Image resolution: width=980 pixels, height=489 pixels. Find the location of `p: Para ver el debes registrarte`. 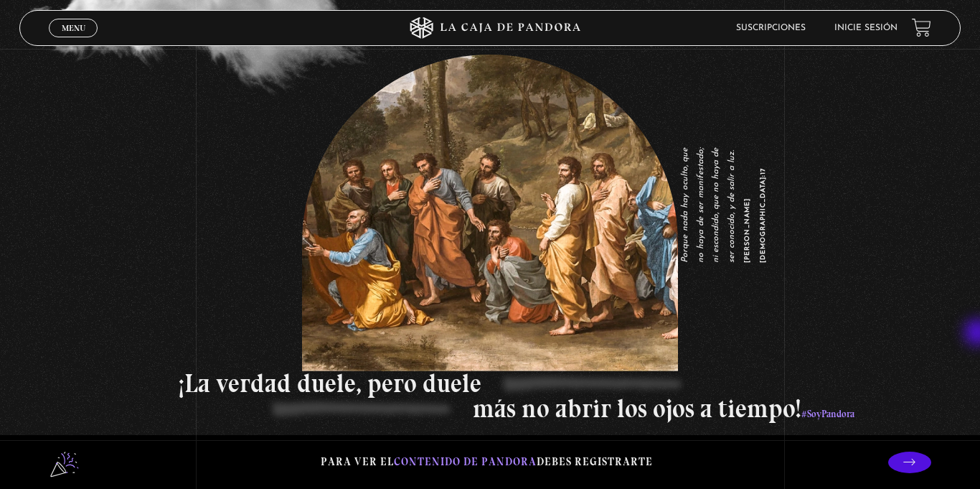

p: Para ver el debes registrarte is located at coordinates (486, 461).